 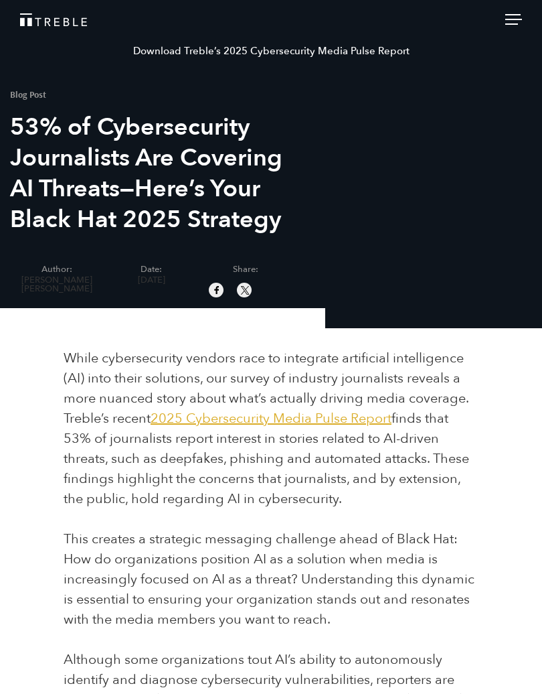 I want to click on img: twitter sharing button, so click(x=245, y=290).